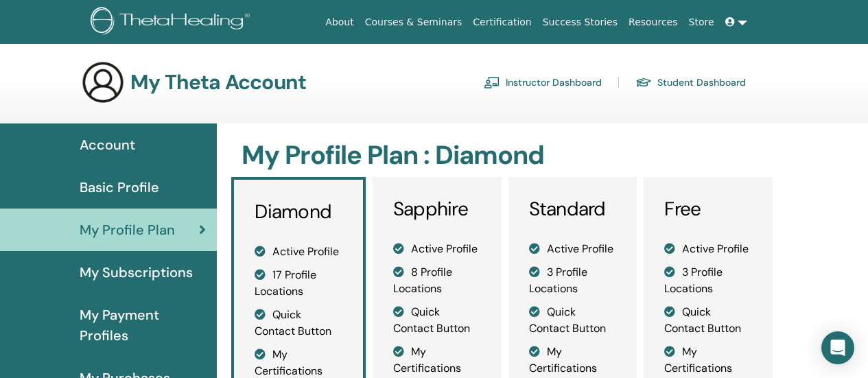  I want to click on img: graduation-cap.svg, so click(643, 82).